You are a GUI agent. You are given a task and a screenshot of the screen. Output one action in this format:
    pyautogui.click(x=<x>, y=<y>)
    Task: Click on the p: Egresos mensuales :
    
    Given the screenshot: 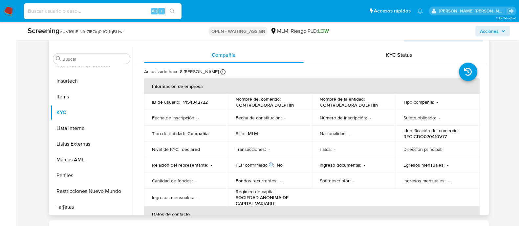 What is the action you would take?
    pyautogui.click(x=424, y=165)
    